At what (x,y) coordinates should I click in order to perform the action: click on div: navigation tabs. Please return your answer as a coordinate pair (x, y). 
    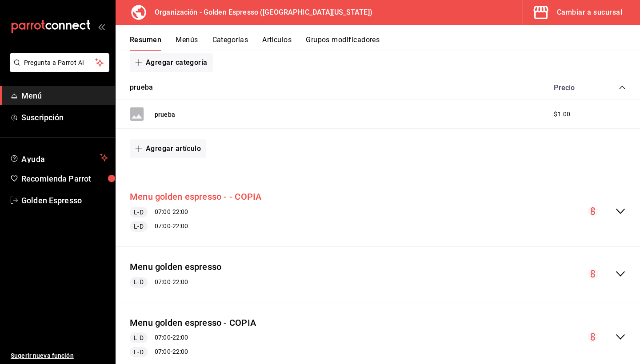
    Looking at the image, I should click on (385, 43).